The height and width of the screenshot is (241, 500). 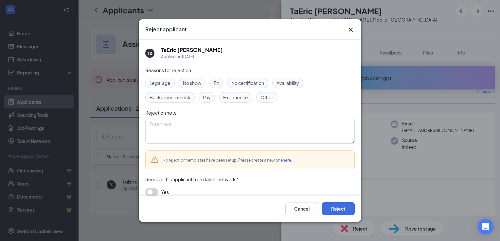 I want to click on span: Rejection note, so click(x=161, y=113).